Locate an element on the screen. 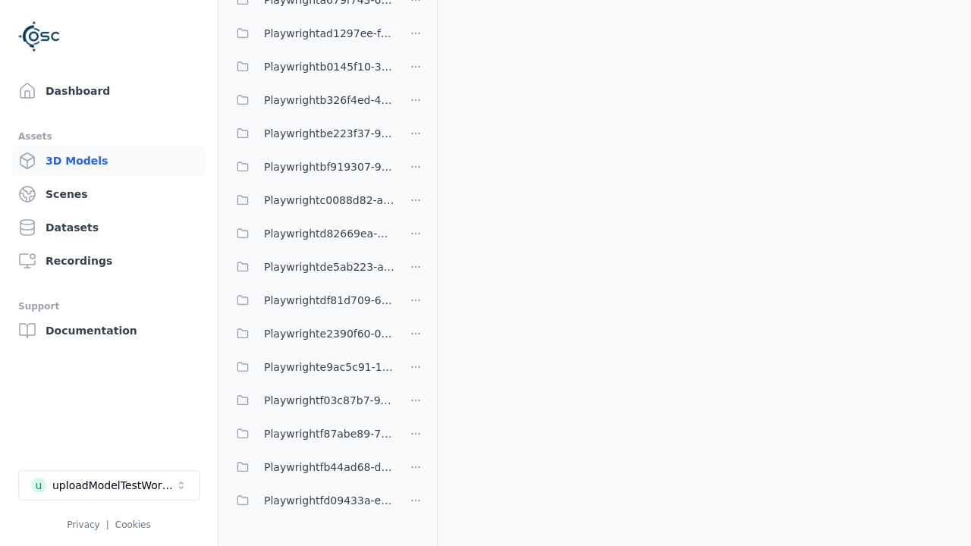 This screenshot has width=971, height=546. img: Logo is located at coordinates (39, 36).